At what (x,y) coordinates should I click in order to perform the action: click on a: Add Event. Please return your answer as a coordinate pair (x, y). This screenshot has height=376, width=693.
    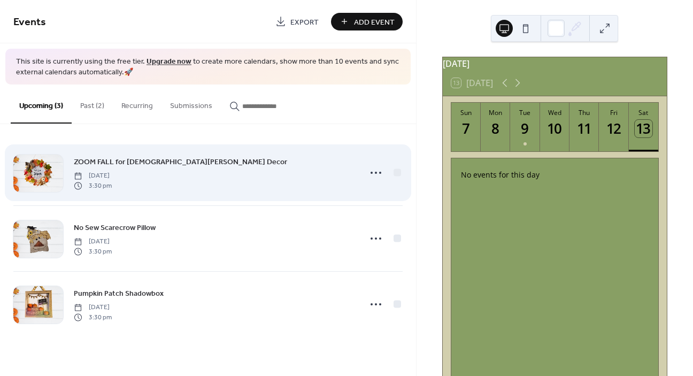
    Looking at the image, I should click on (367, 21).